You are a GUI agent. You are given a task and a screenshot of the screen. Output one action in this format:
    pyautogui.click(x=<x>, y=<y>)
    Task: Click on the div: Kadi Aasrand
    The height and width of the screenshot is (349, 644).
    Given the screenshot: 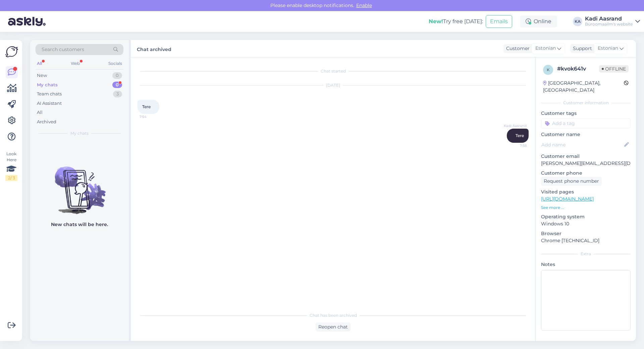 What is the action you would take?
    pyautogui.click(x=609, y=19)
    